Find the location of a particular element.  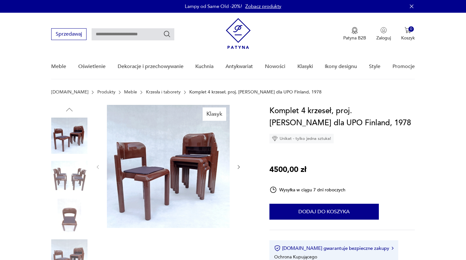

img: Ikona strzałki w prawo is located at coordinates (392, 248).